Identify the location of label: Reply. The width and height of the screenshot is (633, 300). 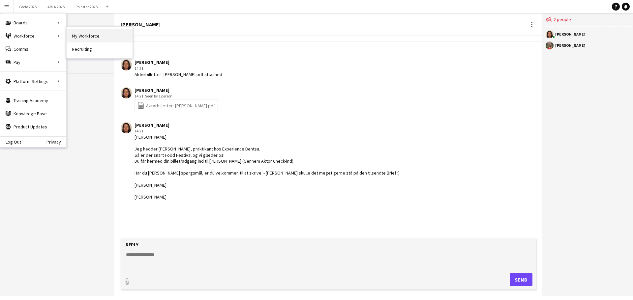
(132, 245).